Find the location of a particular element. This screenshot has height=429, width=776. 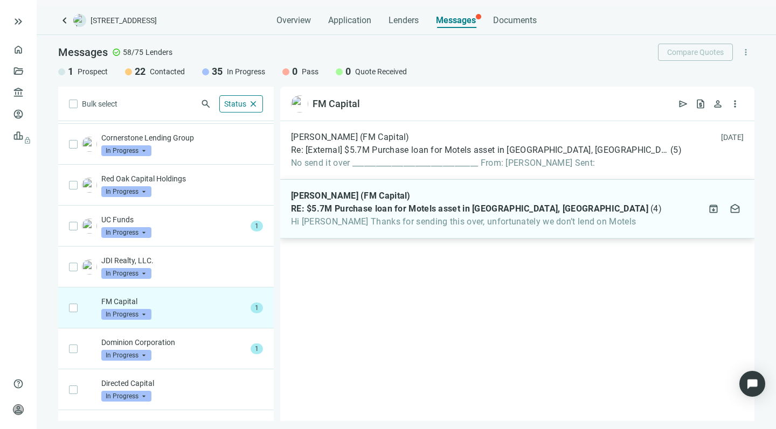

p: JDI Realty, LLC. is located at coordinates (182, 261).